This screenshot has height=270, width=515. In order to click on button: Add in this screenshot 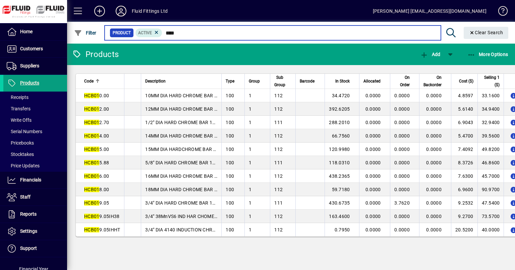, I will do `click(430, 54)`.